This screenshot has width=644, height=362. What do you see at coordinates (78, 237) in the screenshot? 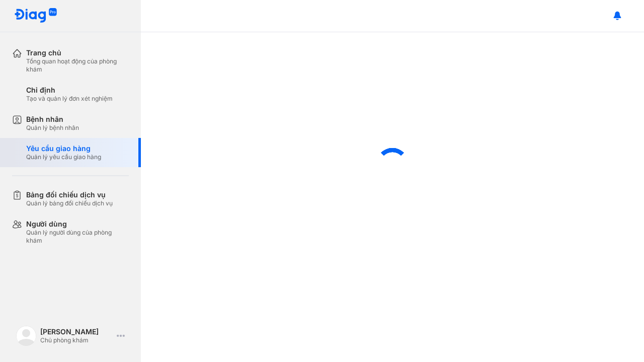
I see `div: Quản lý người dùng của phòng khám` at bounding box center [78, 237].